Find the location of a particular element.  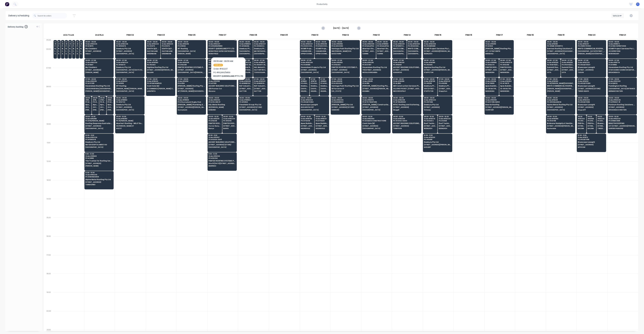

span: OLD PUB LANE is located at coordinates (168, 51).